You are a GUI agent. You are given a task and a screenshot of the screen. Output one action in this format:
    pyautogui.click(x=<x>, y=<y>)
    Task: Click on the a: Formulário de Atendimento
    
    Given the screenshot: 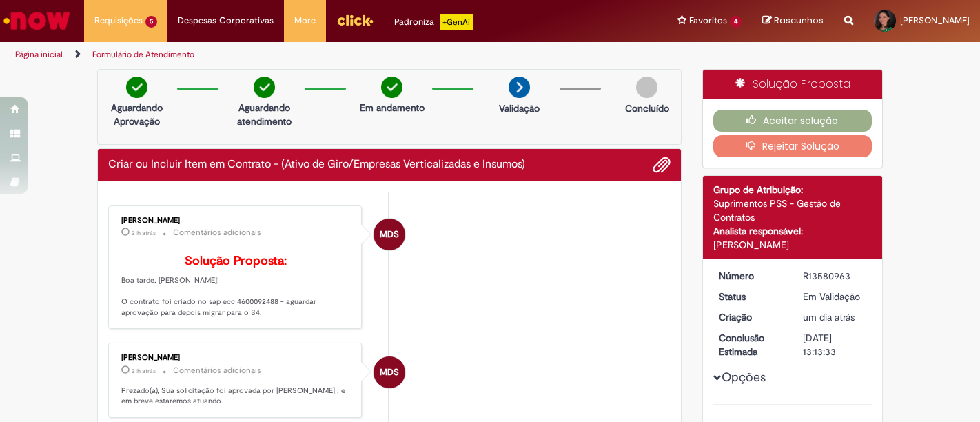 What is the action you would take?
    pyautogui.click(x=144, y=54)
    